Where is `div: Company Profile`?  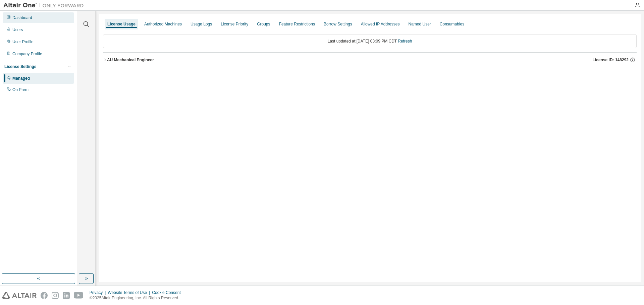
div: Company Profile is located at coordinates (27, 54).